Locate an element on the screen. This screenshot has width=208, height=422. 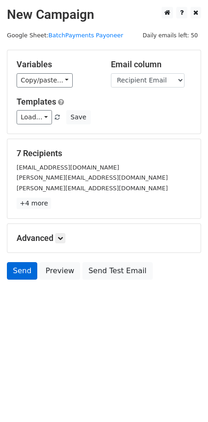
a: Send is located at coordinates (22, 271).